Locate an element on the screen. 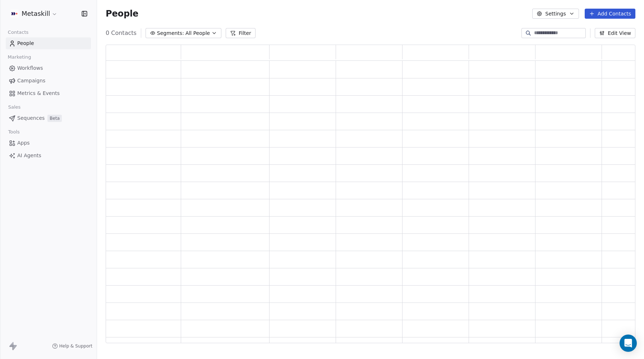  span: AI Agents is located at coordinates (29, 155).